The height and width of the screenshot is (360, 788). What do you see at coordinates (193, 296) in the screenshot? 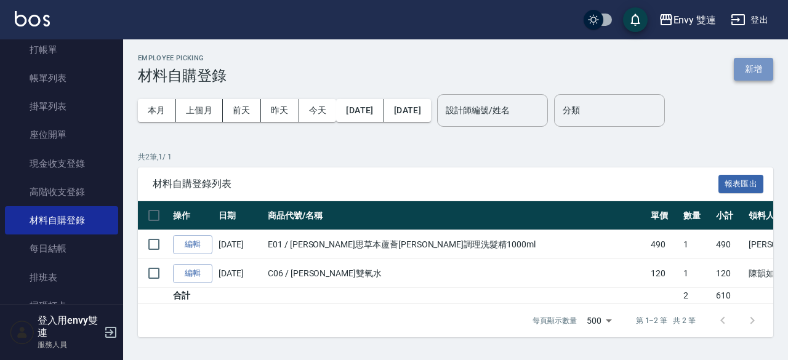
I see `td: 合計` at bounding box center [193, 296].